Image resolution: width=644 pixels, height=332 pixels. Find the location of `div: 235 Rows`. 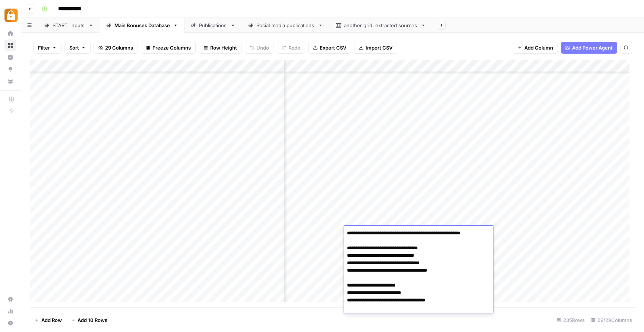

div: 235 Rows is located at coordinates (571, 320).